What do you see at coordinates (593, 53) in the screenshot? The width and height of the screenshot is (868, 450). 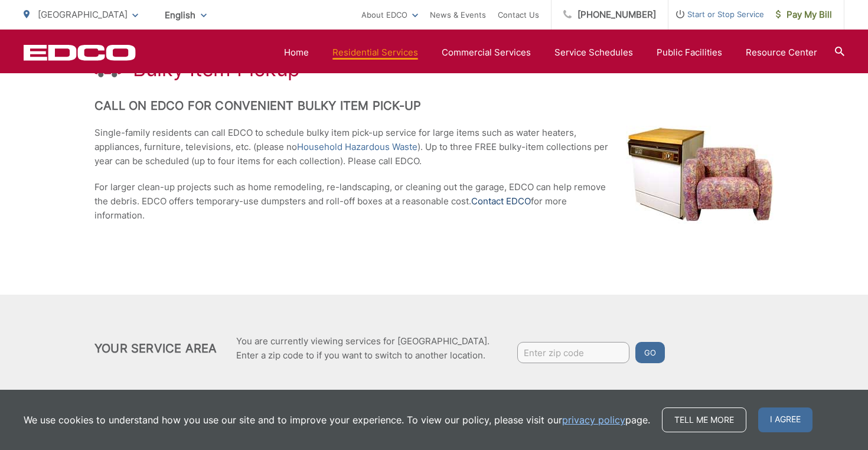 I see `a: Service Schedules` at bounding box center [593, 53].